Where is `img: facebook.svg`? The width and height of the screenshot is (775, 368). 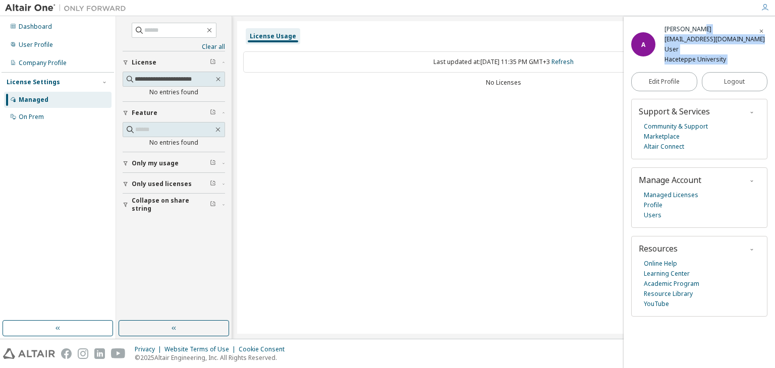
img: facebook.svg is located at coordinates (66, 354).